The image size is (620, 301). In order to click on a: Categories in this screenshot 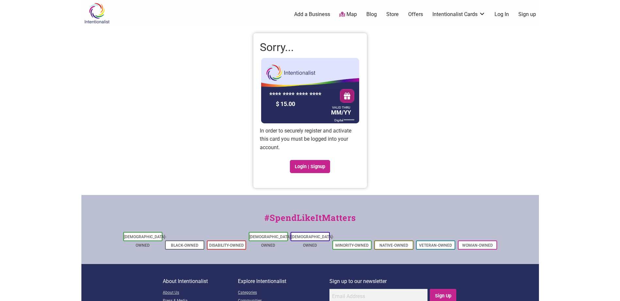, I will do `click(284, 293)`.